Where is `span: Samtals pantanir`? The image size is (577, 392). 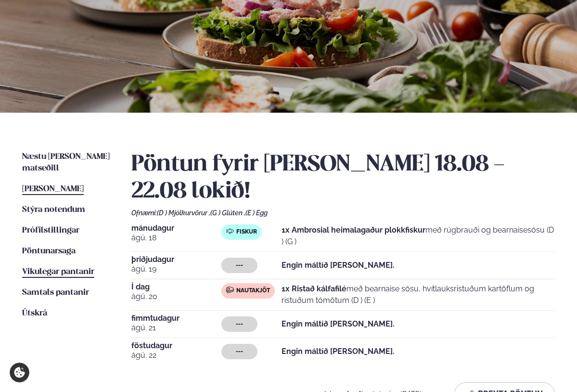
span: Samtals pantanir is located at coordinates (56, 292).